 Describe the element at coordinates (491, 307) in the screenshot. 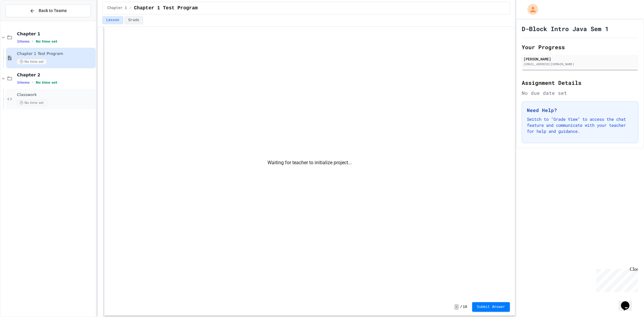

I see `span: Submit Answer` at that location.